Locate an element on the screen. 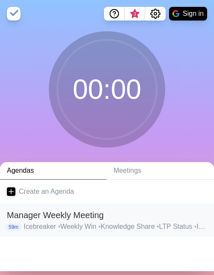  button: What’s new is located at coordinates (135, 14).